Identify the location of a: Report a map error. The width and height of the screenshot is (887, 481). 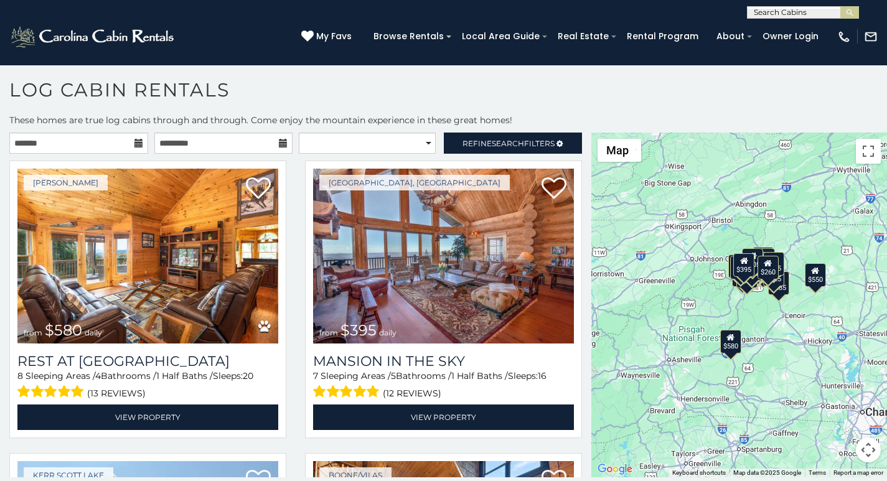
(858, 472).